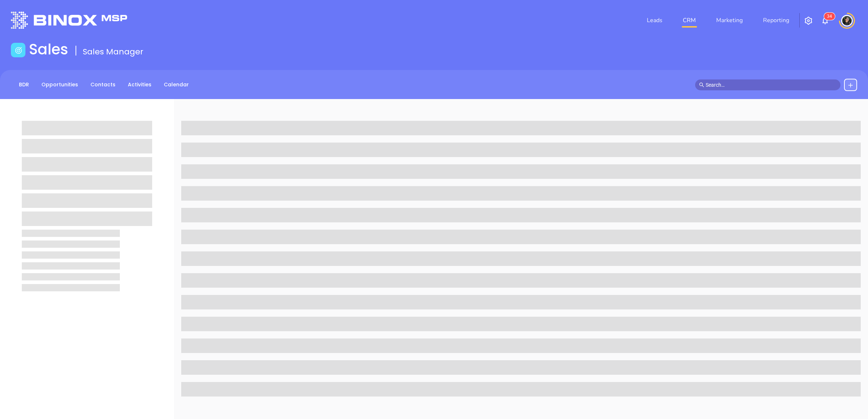 The height and width of the screenshot is (419, 868). What do you see at coordinates (690, 21) in the screenshot?
I see `a: CRM` at bounding box center [690, 21].